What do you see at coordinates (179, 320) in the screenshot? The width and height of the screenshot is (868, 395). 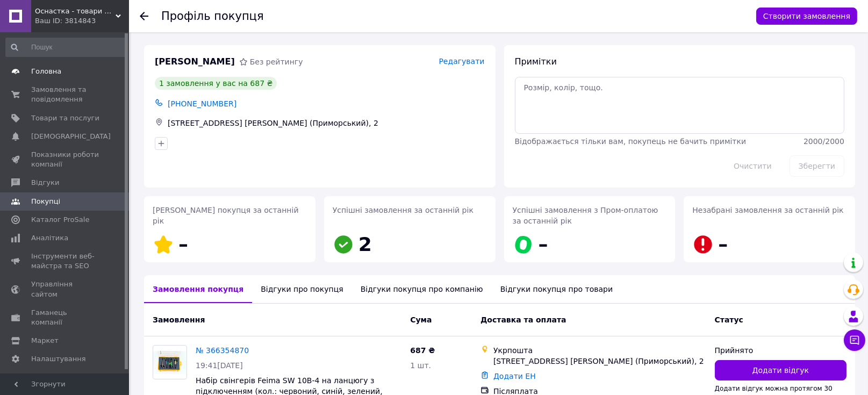 I see `span: Замовлення` at bounding box center [179, 320].